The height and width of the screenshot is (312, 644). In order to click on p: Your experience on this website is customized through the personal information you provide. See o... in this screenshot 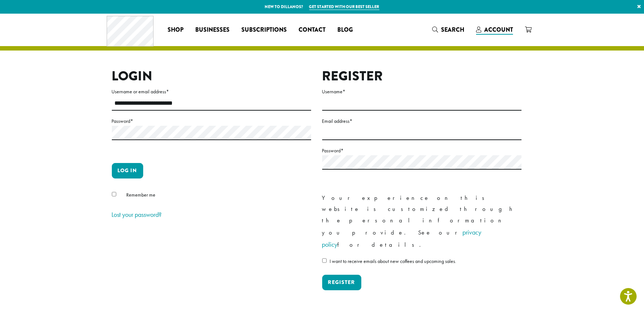, I will do `click(422, 222)`.